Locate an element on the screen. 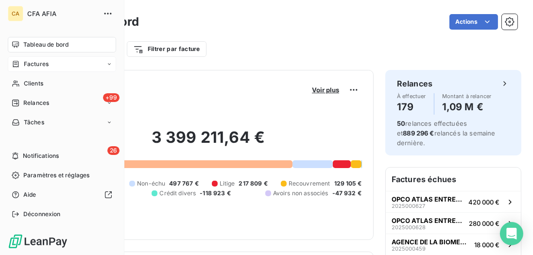 This screenshot has height=255, width=533. span: 18 000 € is located at coordinates (487, 245).